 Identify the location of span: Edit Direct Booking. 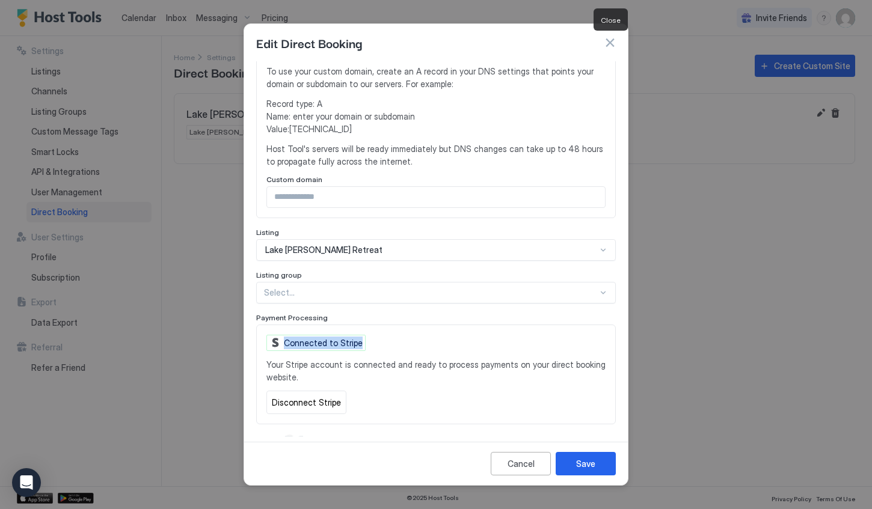
(309, 43).